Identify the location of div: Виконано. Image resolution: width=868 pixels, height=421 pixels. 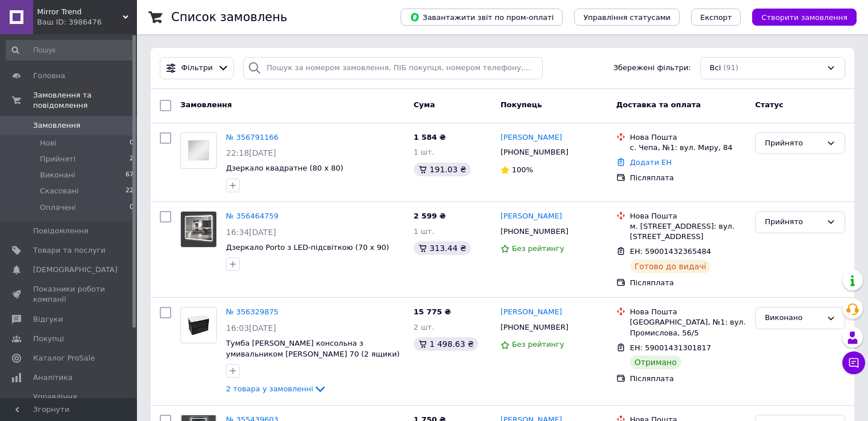
(793, 318).